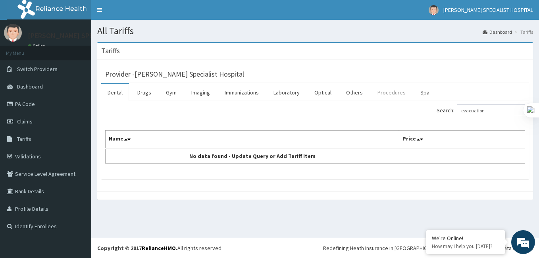 This screenshot has width=539, height=258. Describe the element at coordinates (140, 13) in the screenshot. I see `div: Minimize live chat window` at that location.